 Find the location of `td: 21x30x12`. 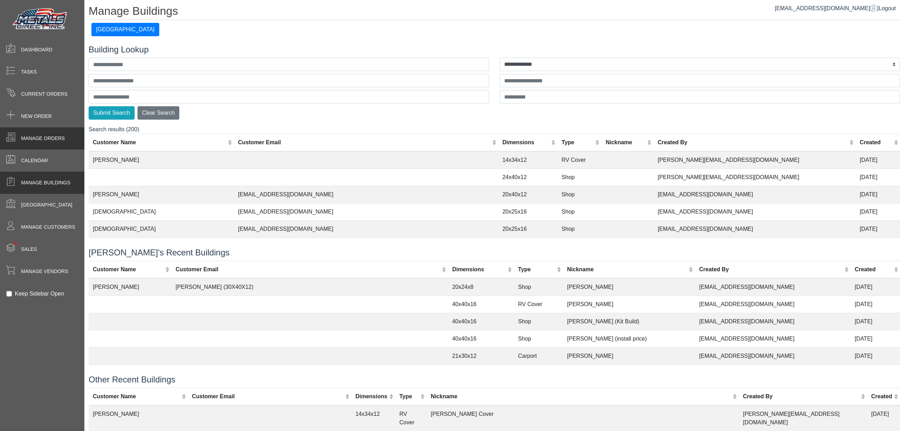

td: 21x30x12 is located at coordinates (480, 355).